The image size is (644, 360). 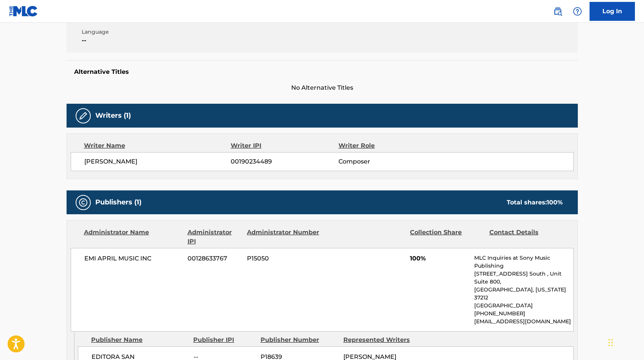 What do you see at coordinates (535, 203) in the screenshot?
I see `div: Total shares:` at bounding box center [535, 203].